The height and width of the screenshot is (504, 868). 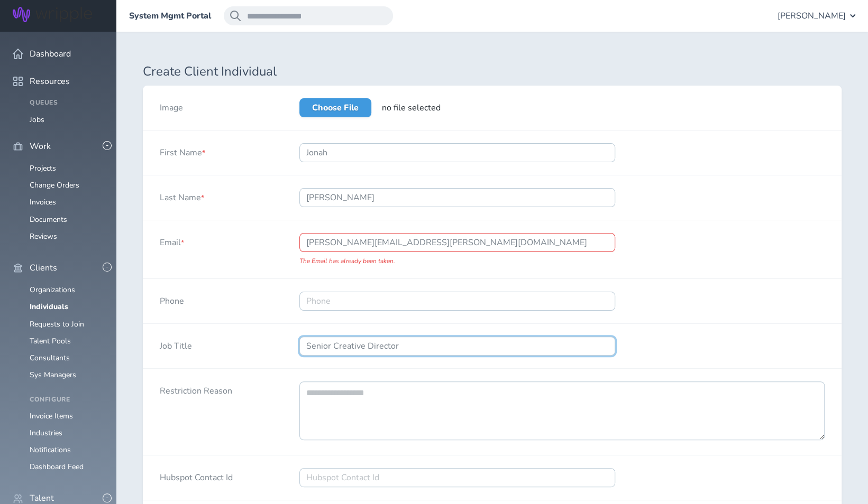 I want to click on span: Talent, so click(x=41, y=499).